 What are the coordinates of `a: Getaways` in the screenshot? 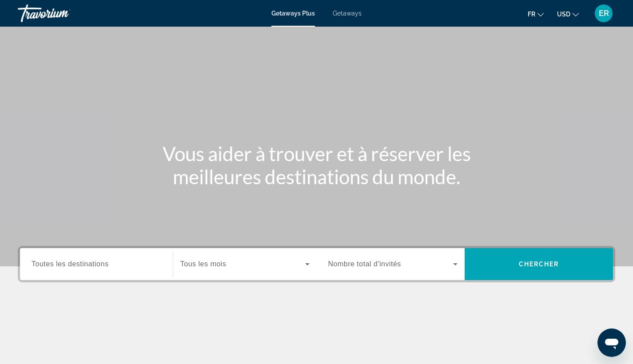 It's located at (347, 13).